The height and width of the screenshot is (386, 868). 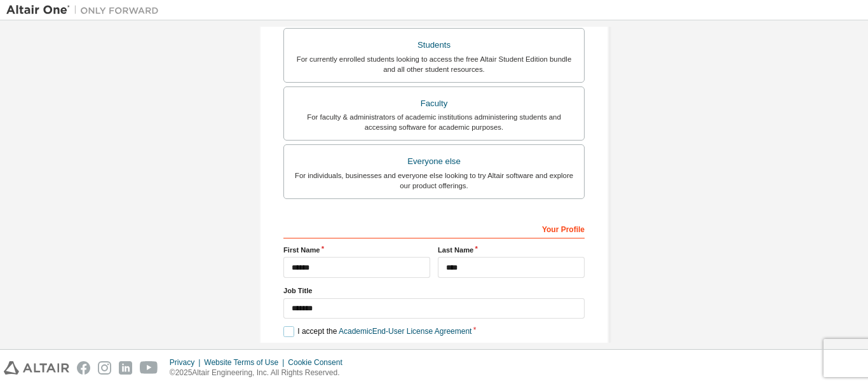 I want to click on img: altair_logo.svg, so click(x=36, y=367).